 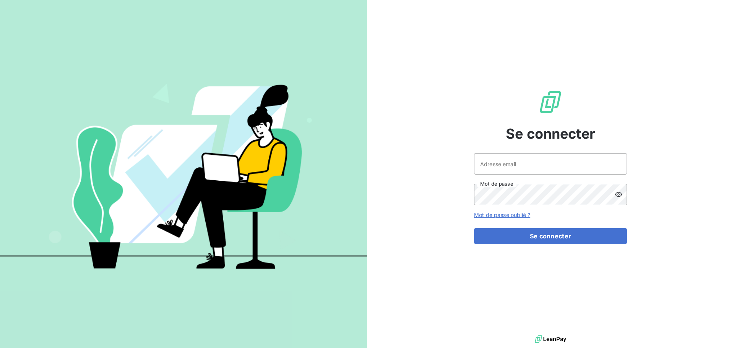 I want to click on input: placeholder, so click(x=550, y=164).